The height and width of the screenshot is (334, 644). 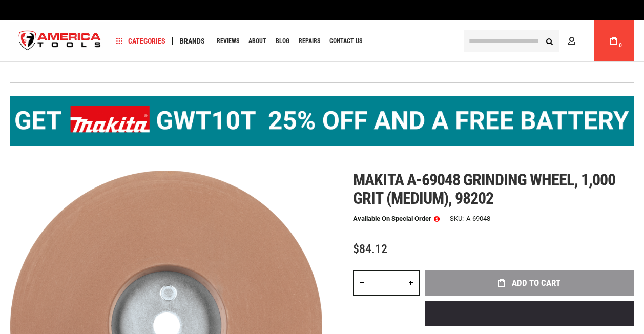 I want to click on span: $84.12, so click(x=370, y=249).